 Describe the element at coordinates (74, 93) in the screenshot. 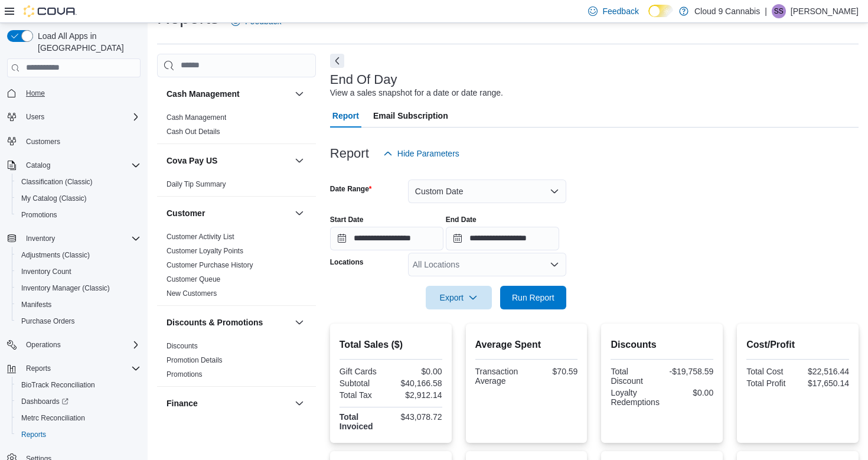

I see `button: Home` at that location.